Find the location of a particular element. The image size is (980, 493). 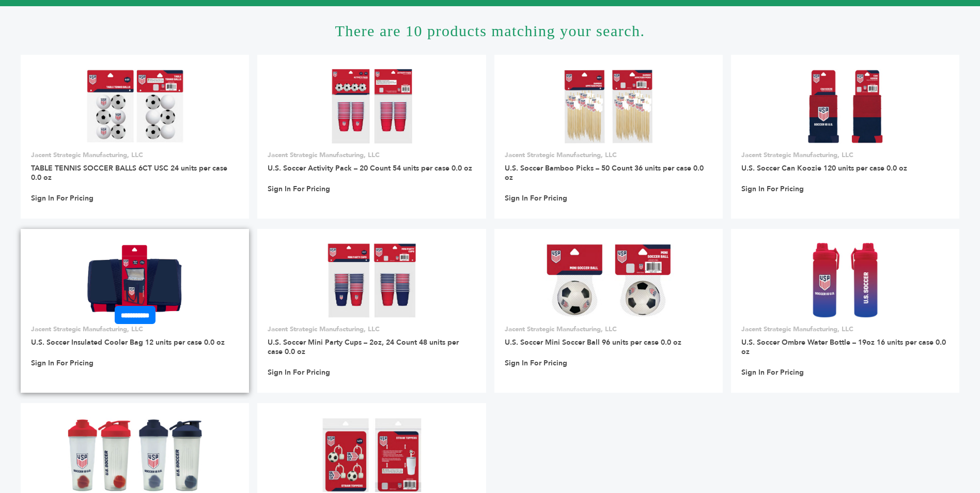

img: U.S. Soccer Mini Soccer Ball 96 units per case 0.0 oz is located at coordinates (608, 280).